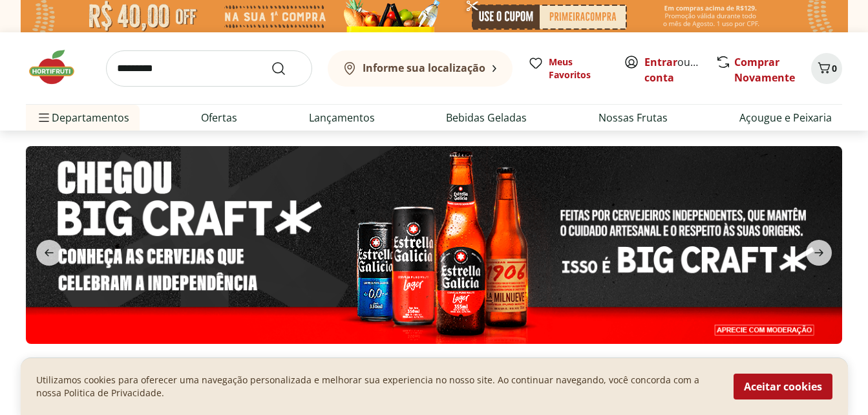 The image size is (868, 415). Describe the element at coordinates (434, 245) in the screenshot. I see `img: stella` at that location.